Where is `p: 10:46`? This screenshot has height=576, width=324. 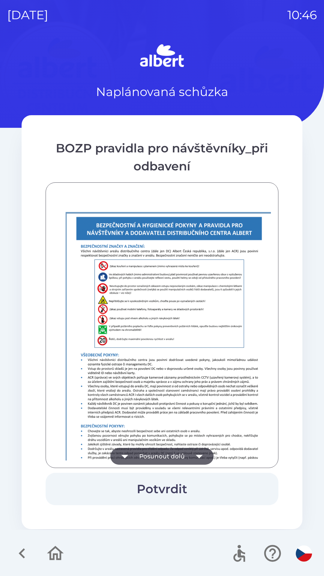 p: 10:46 is located at coordinates (302, 15).